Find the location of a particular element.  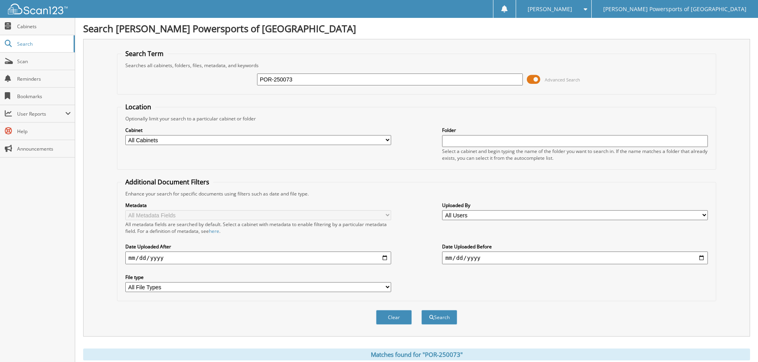

label: File type is located at coordinates (258, 277).